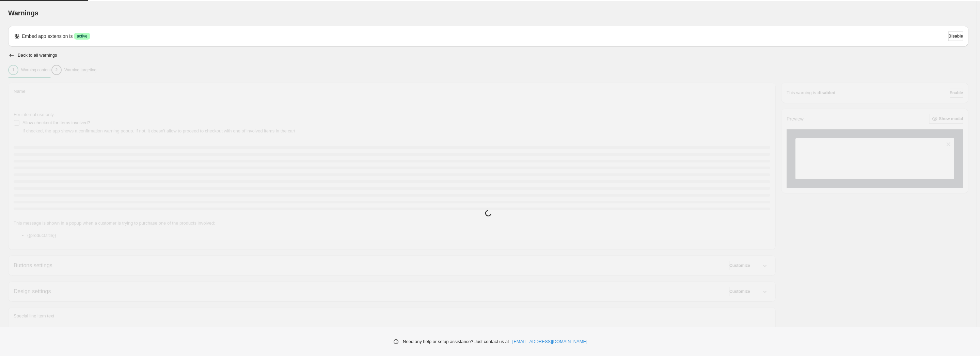 This screenshot has width=980, height=356. What do you see at coordinates (47, 36) in the screenshot?
I see `p: Embed app extension is` at bounding box center [47, 36].